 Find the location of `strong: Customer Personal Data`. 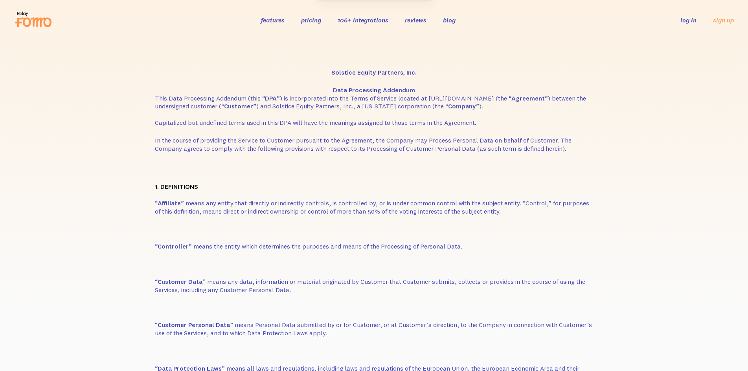

strong: Customer Personal Data is located at coordinates (194, 325).